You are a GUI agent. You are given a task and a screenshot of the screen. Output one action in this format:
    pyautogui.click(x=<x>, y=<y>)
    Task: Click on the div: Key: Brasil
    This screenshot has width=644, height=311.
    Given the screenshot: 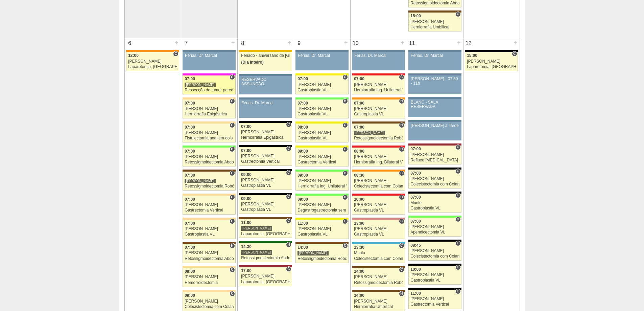 What is the action you would take?
    pyautogui.click(x=322, y=170)
    